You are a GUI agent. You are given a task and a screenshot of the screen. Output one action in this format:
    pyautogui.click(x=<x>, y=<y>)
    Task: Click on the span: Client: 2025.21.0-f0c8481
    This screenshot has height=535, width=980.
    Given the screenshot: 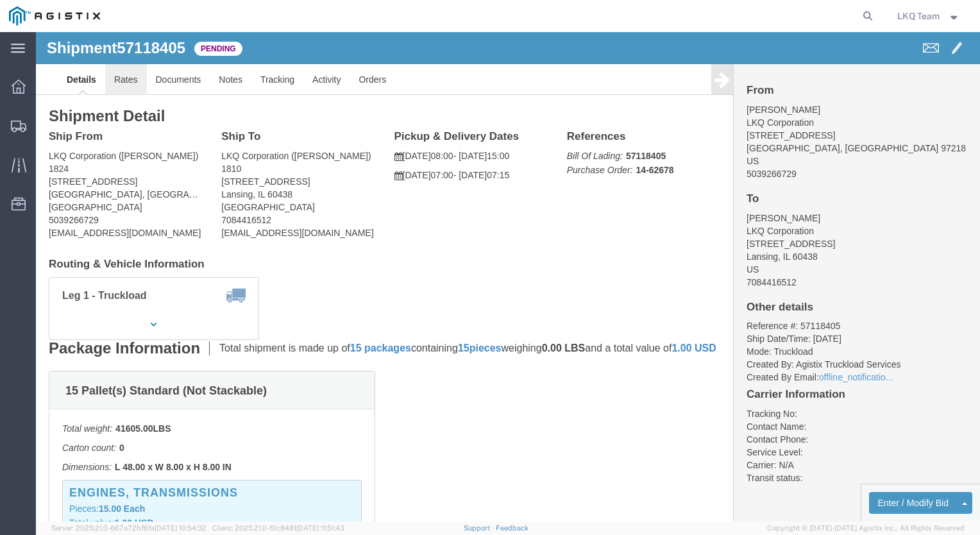 What is the action you would take?
    pyautogui.click(x=278, y=528)
    